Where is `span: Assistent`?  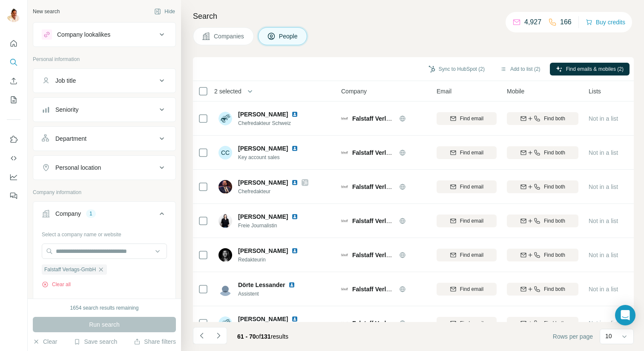
span: Assistent is located at coordinates (272, 294).